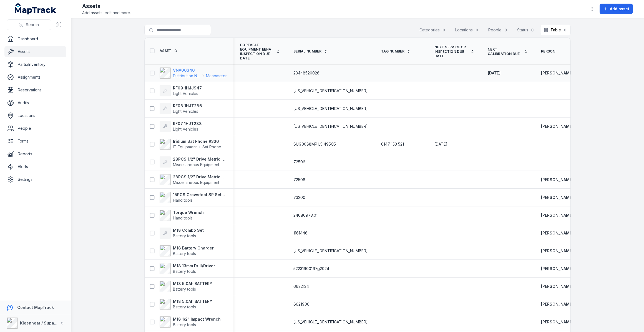 This screenshot has width=644, height=332. Describe the element at coordinates (308, 51) in the screenshot. I see `span: Serial Number` at that location.